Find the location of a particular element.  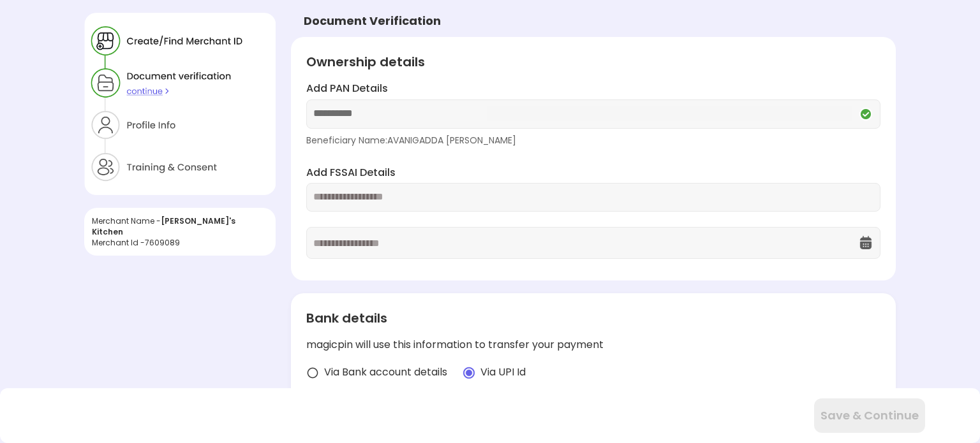

img: OcXK764TI_dg1n3pJKAFuNcYfYqBKGvmbXteblFrPew4KBASBbPUoKPFDRZzLe5z5khKOkBCrBseVNl8W_Mqhk0wgJF92Dyy9... is located at coordinates (865, 243).